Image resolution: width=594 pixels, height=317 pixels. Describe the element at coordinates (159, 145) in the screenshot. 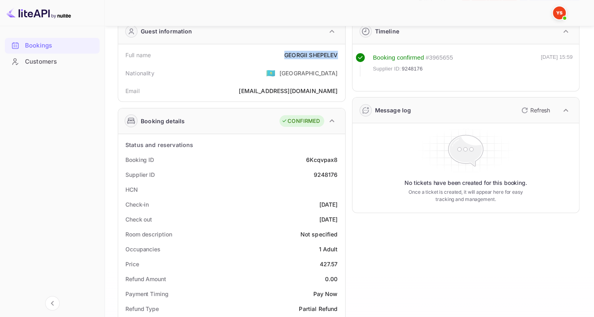

I see `div: Status and reservations` at that location.